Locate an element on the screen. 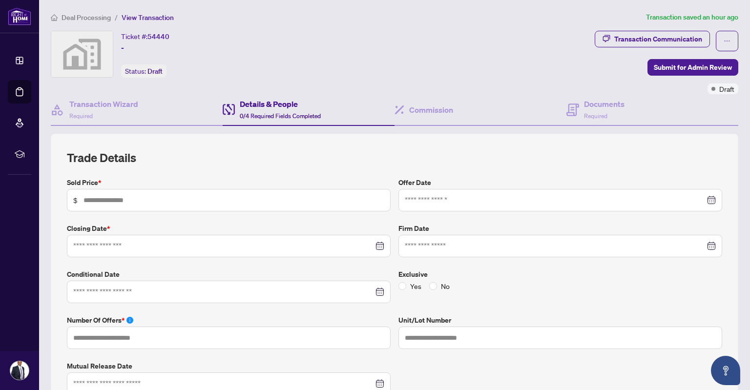  span: 54440 is located at coordinates (158, 37).